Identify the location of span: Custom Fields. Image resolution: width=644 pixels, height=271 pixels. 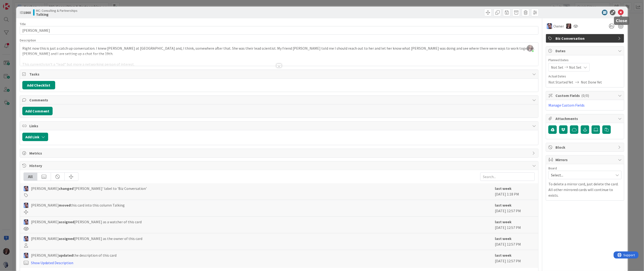
(586, 95).